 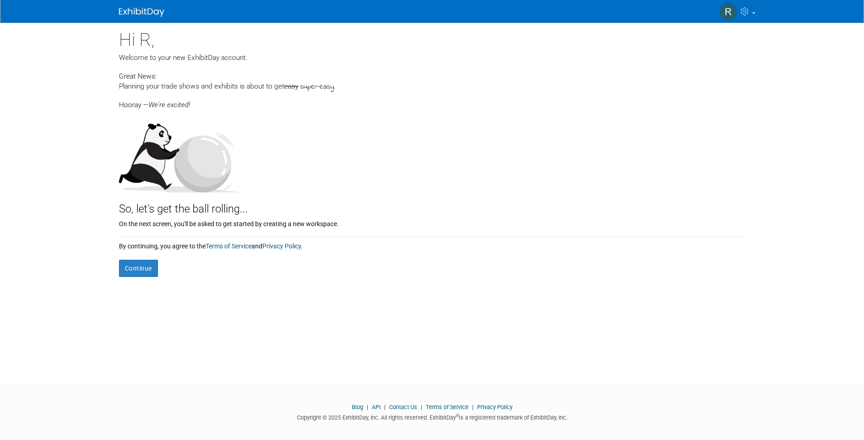 What do you see at coordinates (728, 12) in the screenshot?
I see `img: R Stephenson` at bounding box center [728, 12].